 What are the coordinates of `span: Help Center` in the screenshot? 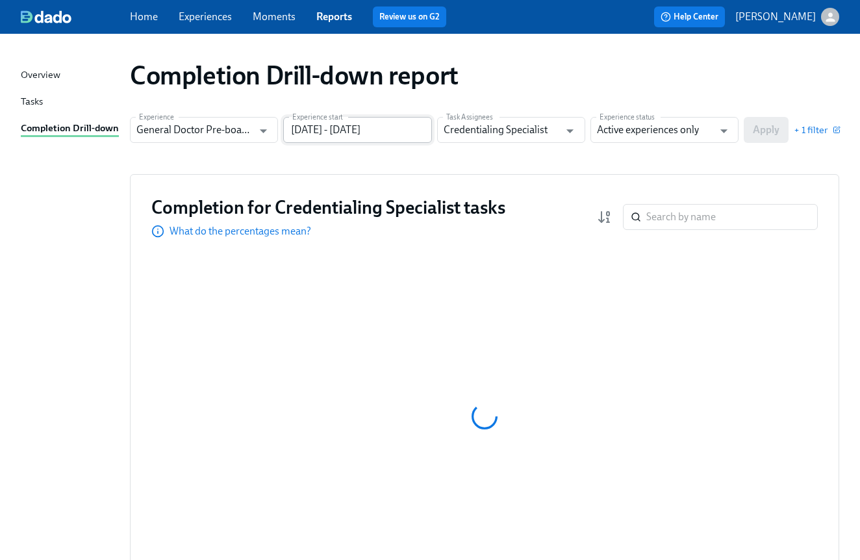 It's located at (689, 17).